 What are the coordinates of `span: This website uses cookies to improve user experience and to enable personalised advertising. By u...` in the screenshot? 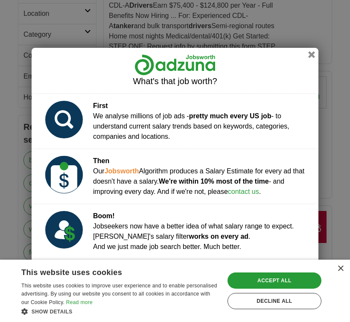 It's located at (119, 294).